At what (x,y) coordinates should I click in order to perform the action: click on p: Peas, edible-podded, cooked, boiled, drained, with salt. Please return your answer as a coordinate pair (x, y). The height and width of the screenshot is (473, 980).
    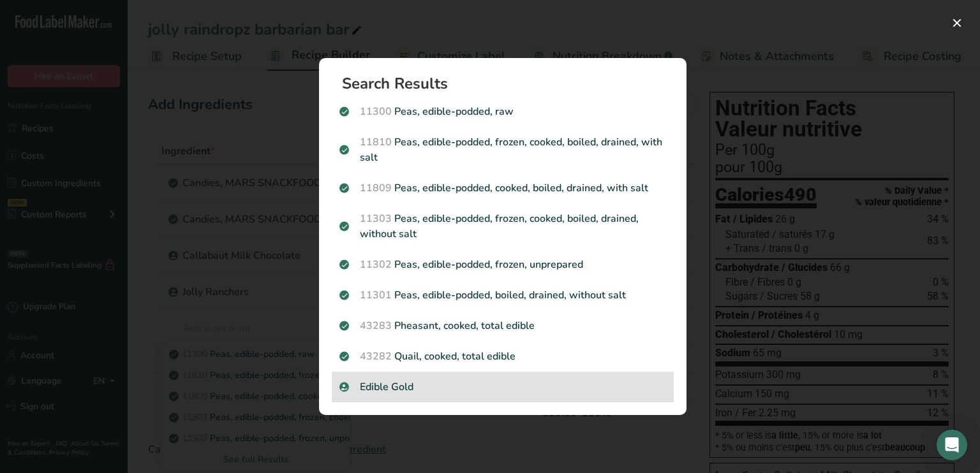
    Looking at the image, I should click on (503, 188).